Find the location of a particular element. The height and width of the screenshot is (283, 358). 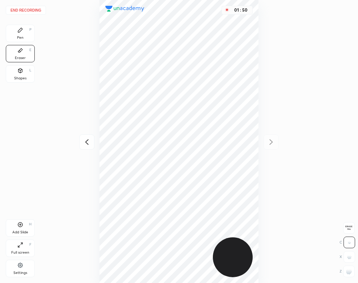

div: Full screen is located at coordinates (20, 252).